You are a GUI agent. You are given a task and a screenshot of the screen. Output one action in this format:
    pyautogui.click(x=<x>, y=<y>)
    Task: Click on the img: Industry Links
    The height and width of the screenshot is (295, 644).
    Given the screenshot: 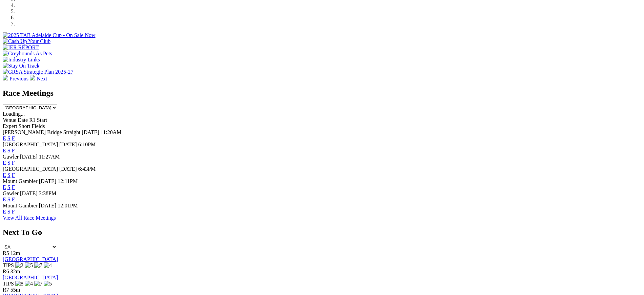 What is the action you would take?
    pyautogui.click(x=21, y=60)
    